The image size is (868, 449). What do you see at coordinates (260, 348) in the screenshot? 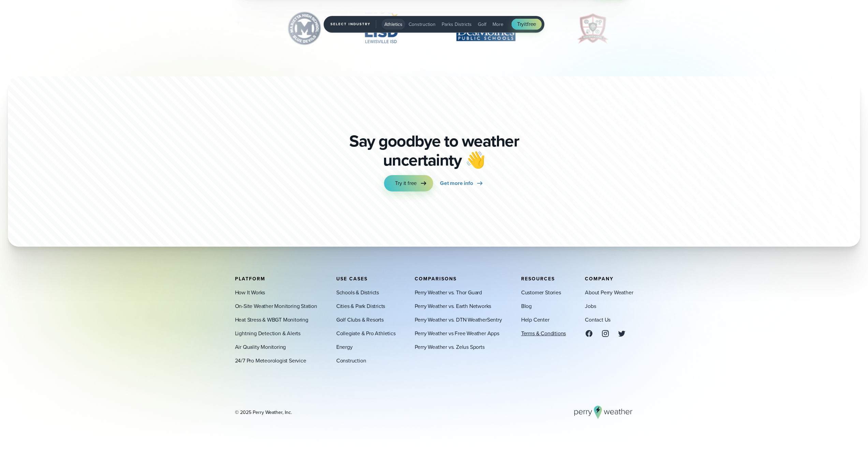
I see `a: Air Quality Monitoring` at bounding box center [260, 348].